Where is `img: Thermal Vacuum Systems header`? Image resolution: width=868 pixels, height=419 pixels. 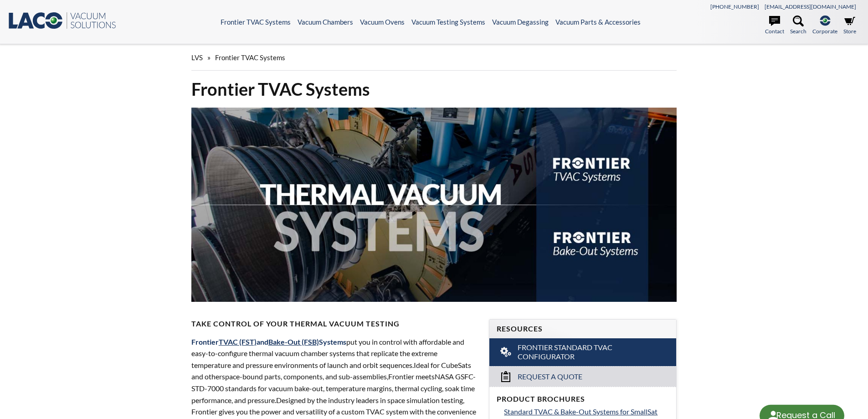
img: Thermal Vacuum Systems header is located at coordinates (434, 205).